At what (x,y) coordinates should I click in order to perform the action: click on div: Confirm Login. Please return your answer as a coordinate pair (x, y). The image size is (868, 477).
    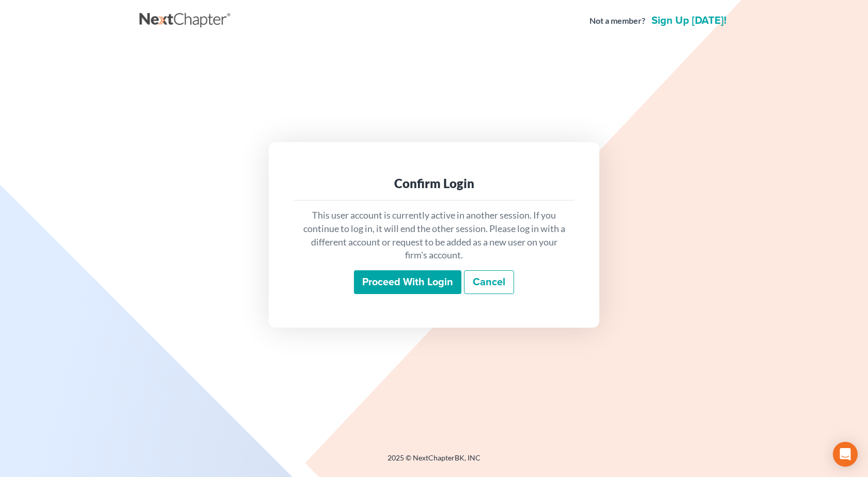
    Looking at the image, I should click on (434, 183).